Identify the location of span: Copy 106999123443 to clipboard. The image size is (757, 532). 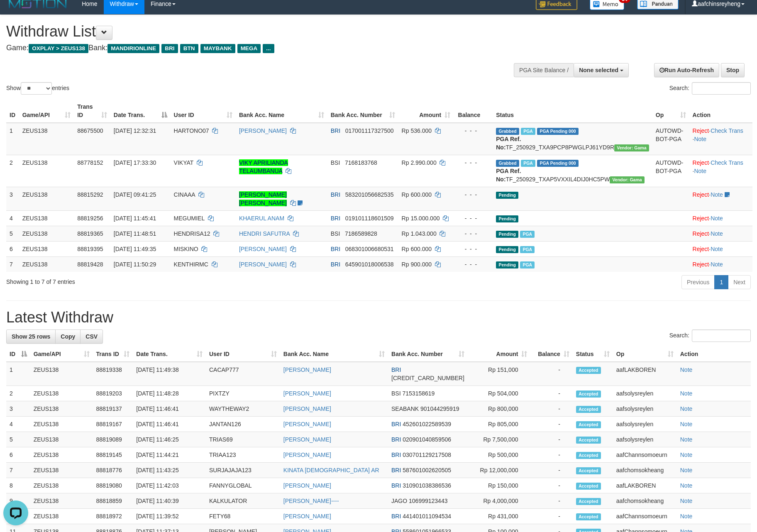
(428, 501).